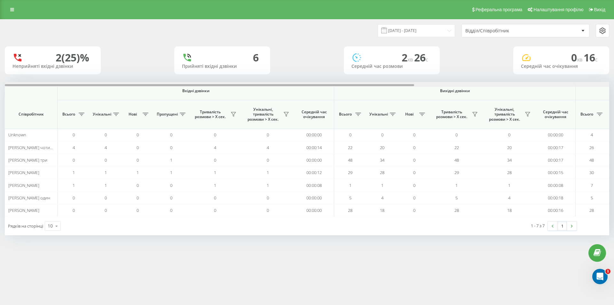 The height and width of the screenshot is (305, 614). What do you see at coordinates (314, 172) in the screenshot?
I see `td: 00:00:12` at bounding box center [314, 172].